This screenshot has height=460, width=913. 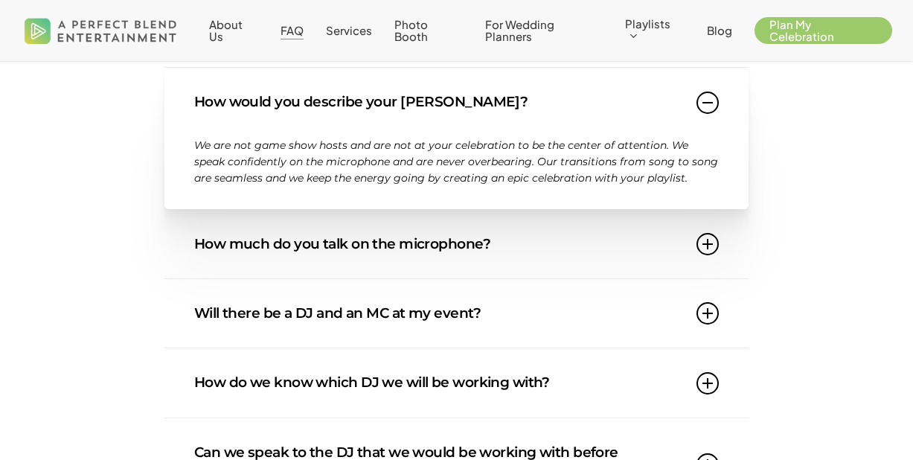 I want to click on span: We are not game show hosts and are not at your celebration to be the center of attention. We spea..., so click(x=456, y=162).